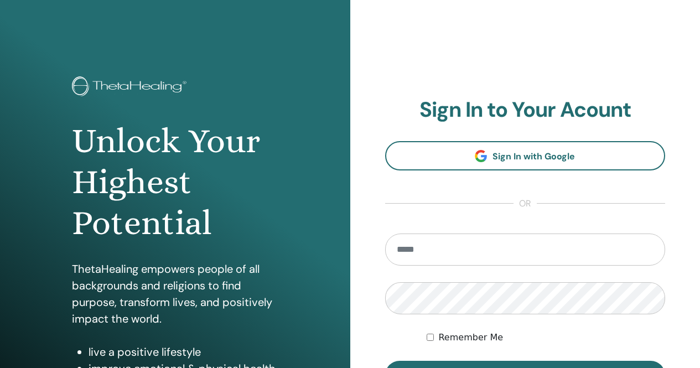  I want to click on span: or, so click(525, 204).